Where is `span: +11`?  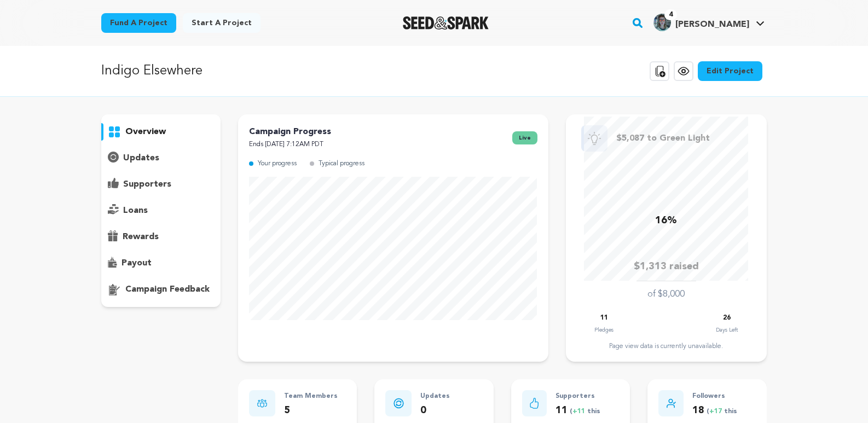
span: +11 is located at coordinates (579, 412).